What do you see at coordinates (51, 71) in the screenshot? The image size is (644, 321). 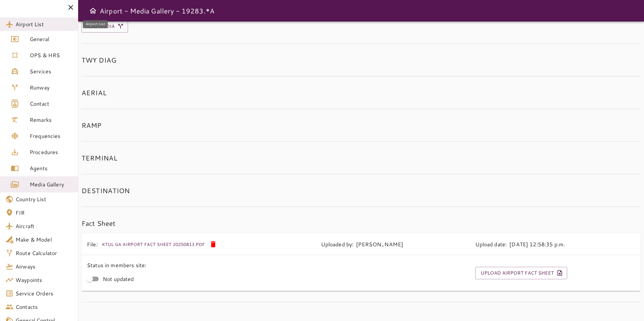 I see `span: Services` at bounding box center [51, 71].